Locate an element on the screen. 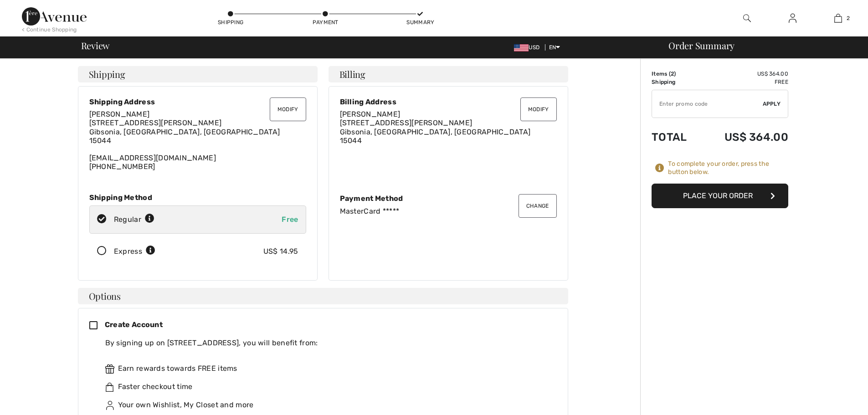 Image resolution: width=868 pixels, height=415 pixels. div: To complete your order, press the button below. is located at coordinates (728, 168).